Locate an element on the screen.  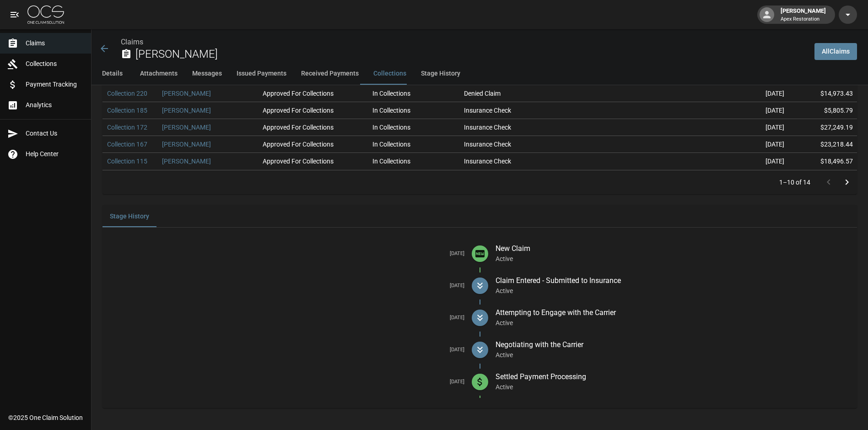
span: Contact Us is located at coordinates (55, 133).